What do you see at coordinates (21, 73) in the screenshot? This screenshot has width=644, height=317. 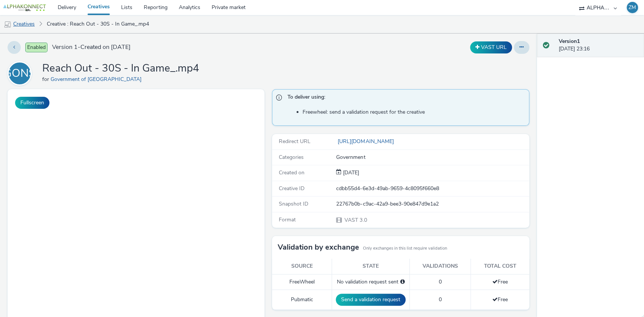 I see `a: GONS` at bounding box center [21, 73].